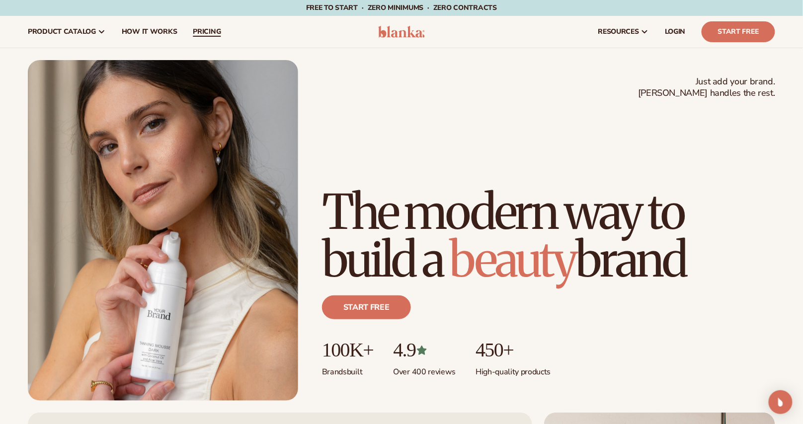  Describe the element at coordinates (347, 350) in the screenshot. I see `p: 100K+` at that location.